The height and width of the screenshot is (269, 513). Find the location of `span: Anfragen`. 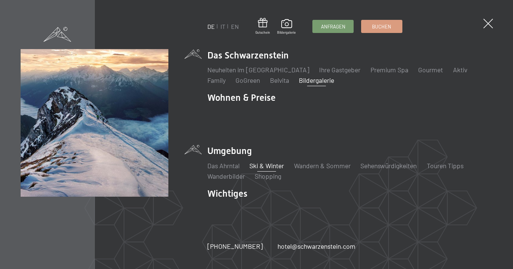

span: Anfragen is located at coordinates (333, 27).